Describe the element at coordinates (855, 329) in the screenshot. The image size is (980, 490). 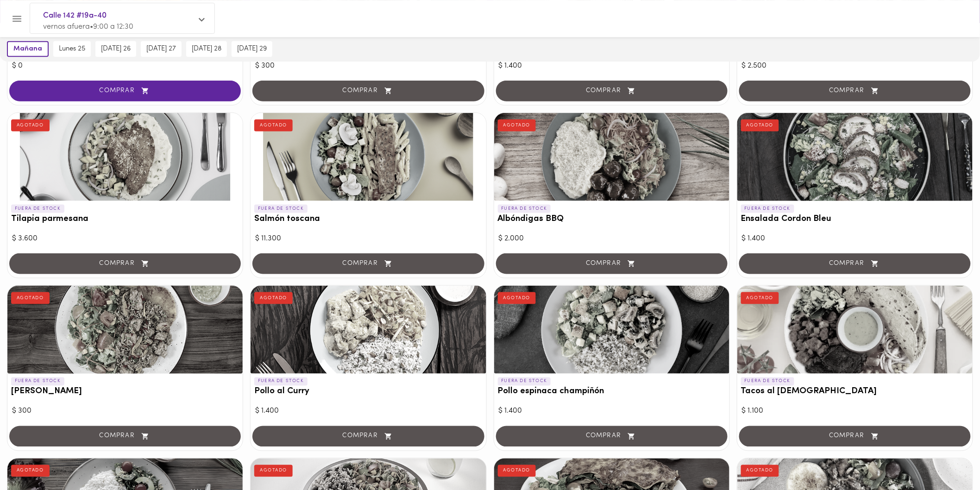
I see `div: Tacos al Pastor` at that location.